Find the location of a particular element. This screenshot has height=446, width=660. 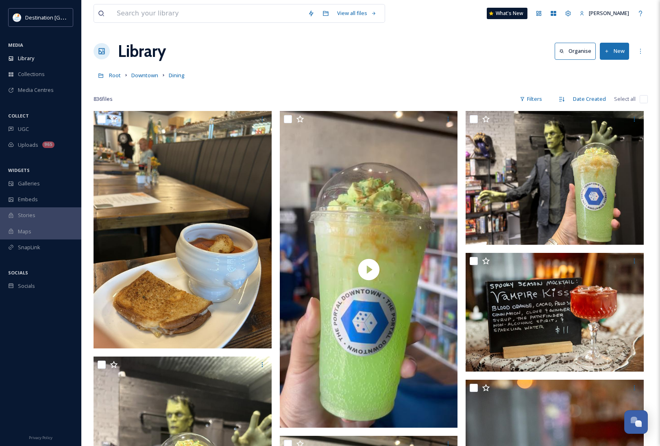

span: COLLECT is located at coordinates (18, 116).